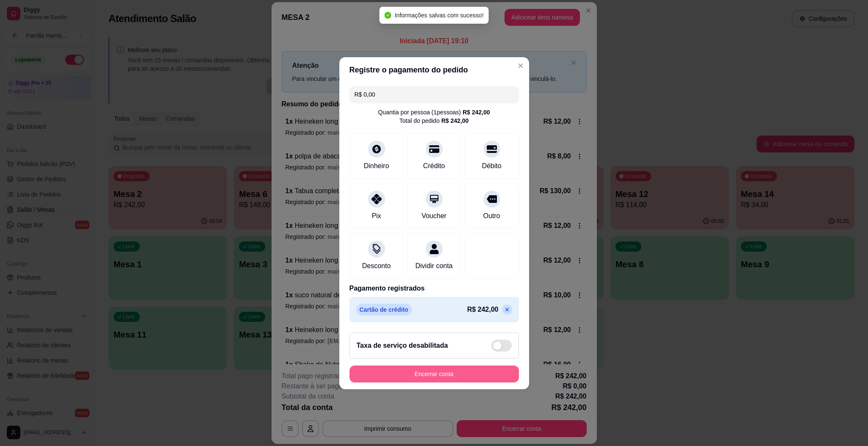  I want to click on div: Outro, so click(491, 216).